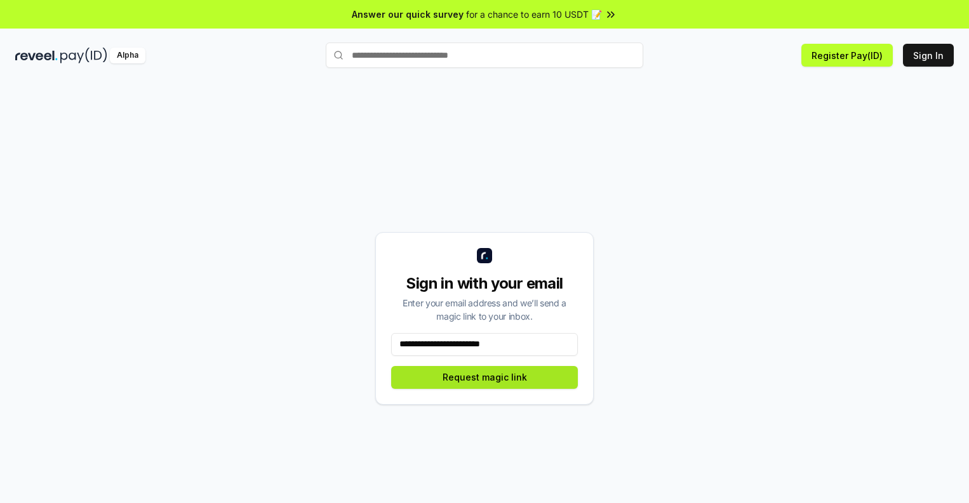  What do you see at coordinates (847, 55) in the screenshot?
I see `button: Register Pay(ID)` at bounding box center [847, 55].